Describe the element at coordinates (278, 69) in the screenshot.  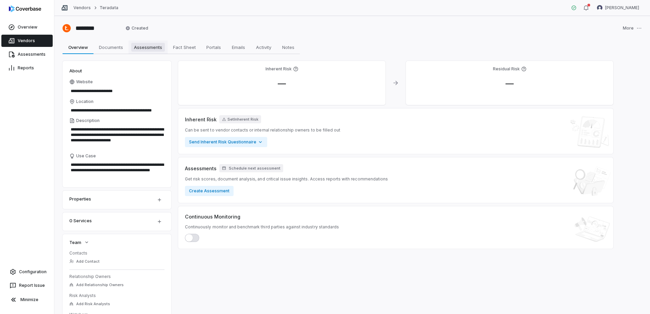
I see `h4: Inherent Risk` at that location.